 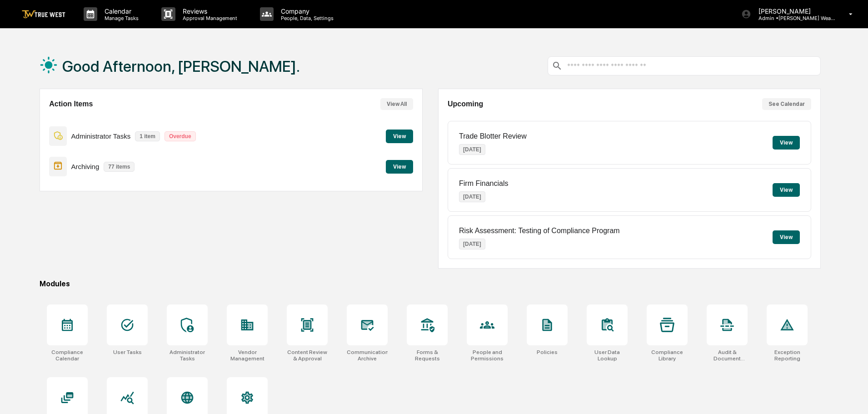 What do you see at coordinates (119, 166) in the screenshot?
I see `p: 77 items` at bounding box center [119, 166].